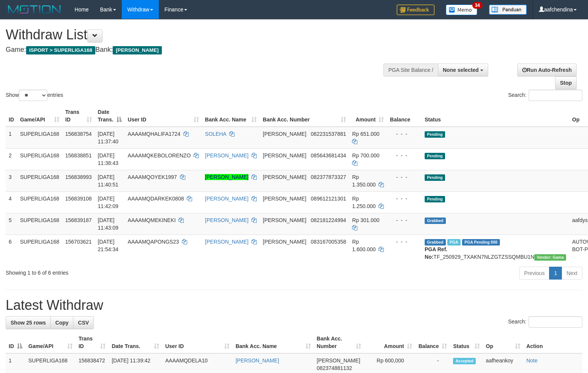  I want to click on td: 1, so click(12, 137).